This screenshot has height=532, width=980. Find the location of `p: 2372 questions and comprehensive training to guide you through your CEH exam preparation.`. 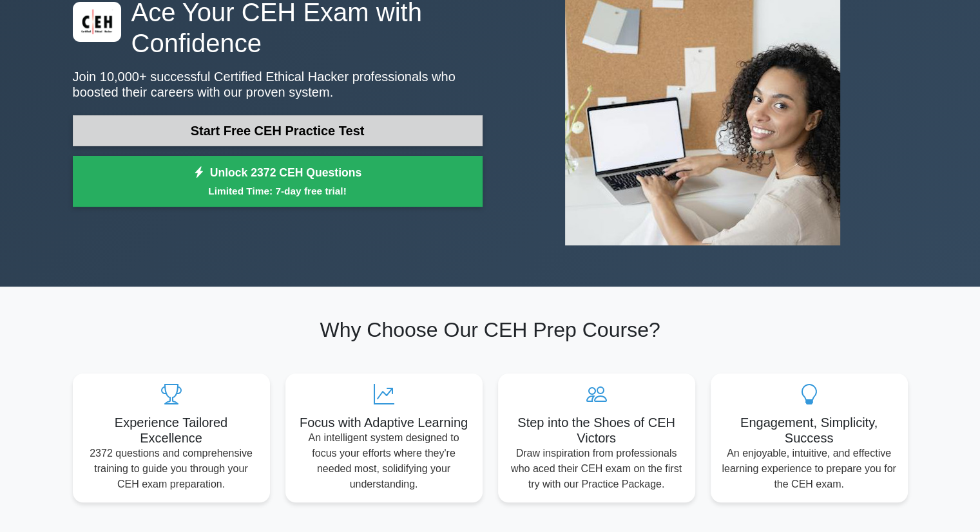

p: 2372 questions and comprehensive training to guide you through your CEH exam preparation. is located at coordinates (171, 469).